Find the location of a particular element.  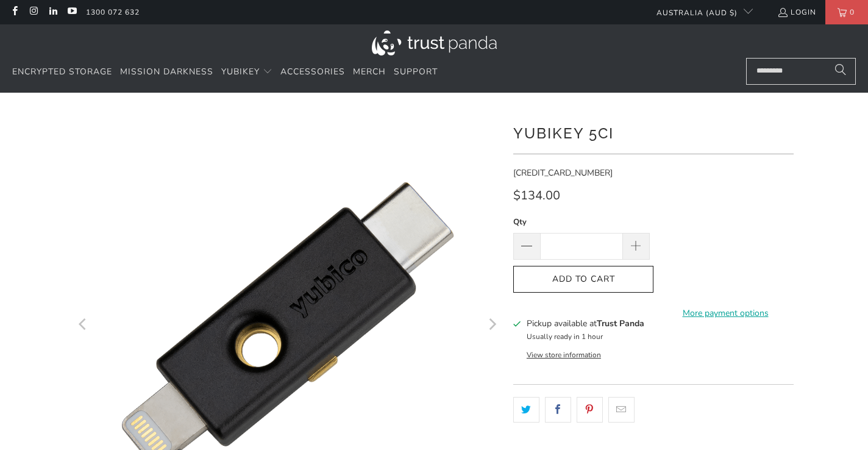

img: Trust Panda Australia is located at coordinates (434, 42).